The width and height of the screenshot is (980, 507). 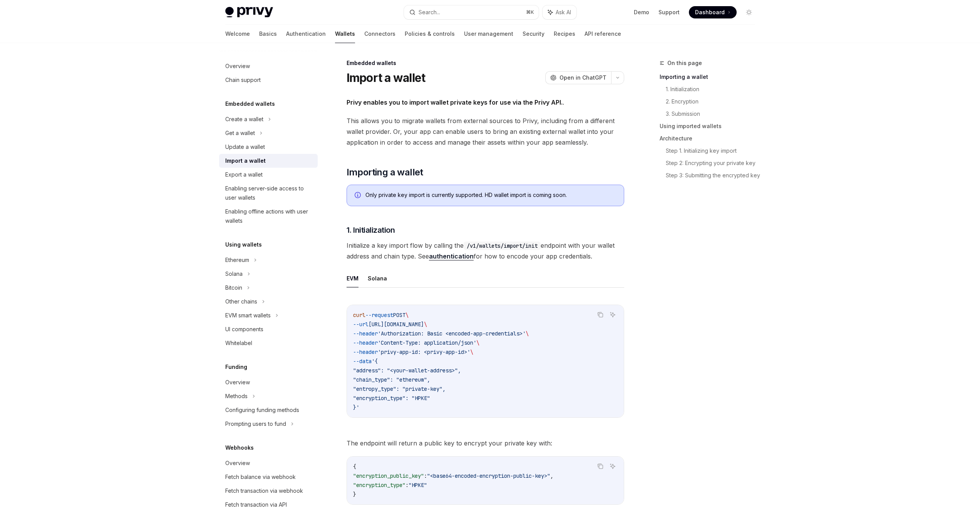 What do you see at coordinates (268, 161) in the screenshot?
I see `a: Import a wallet` at bounding box center [268, 161].